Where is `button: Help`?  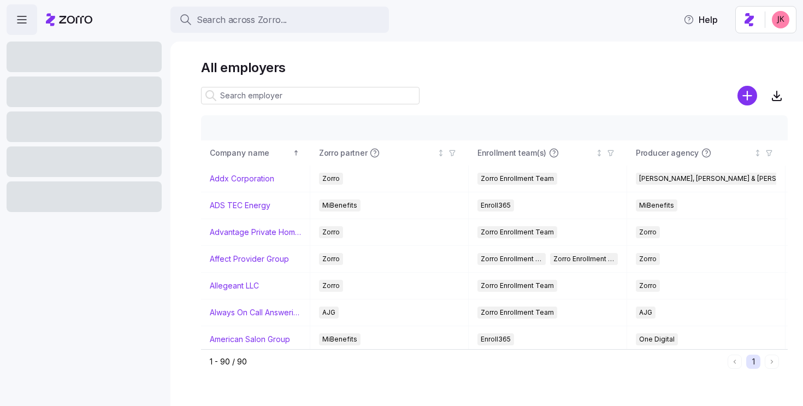 button: Help is located at coordinates (701, 20).